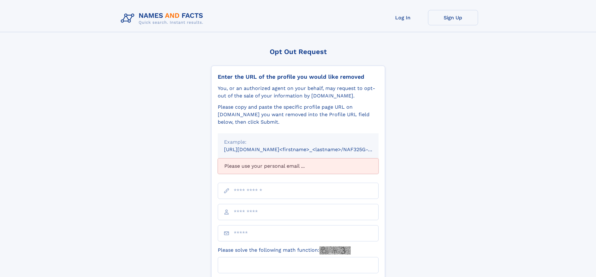 This screenshot has width=596, height=277. Describe the element at coordinates (453, 18) in the screenshot. I see `a: Sign Up` at that location.